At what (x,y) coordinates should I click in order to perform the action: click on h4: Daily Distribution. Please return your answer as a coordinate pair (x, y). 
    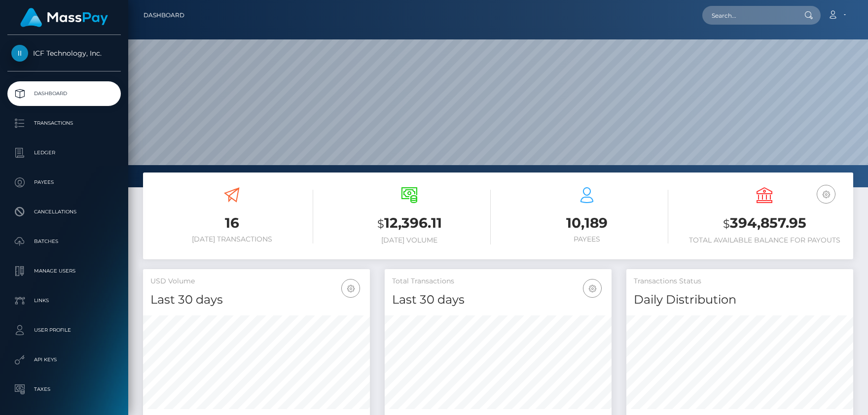
    Looking at the image, I should click on (740, 300).